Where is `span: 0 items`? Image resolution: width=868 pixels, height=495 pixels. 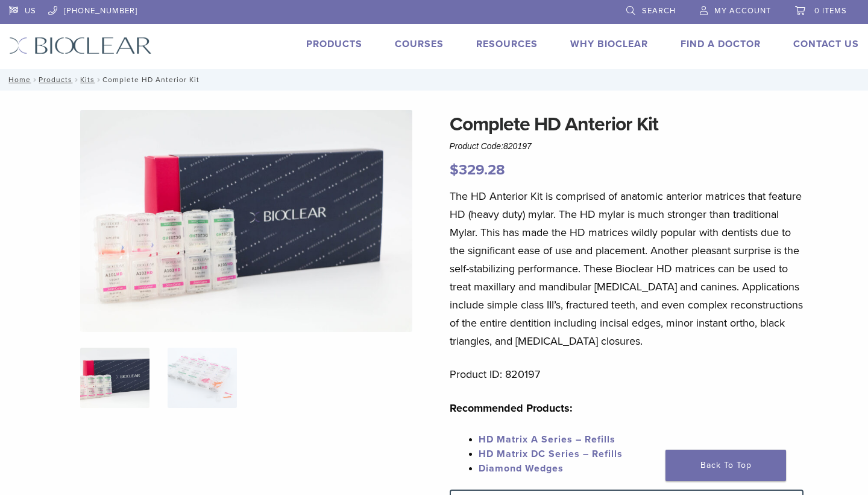 span: 0 items is located at coordinates (830, 11).